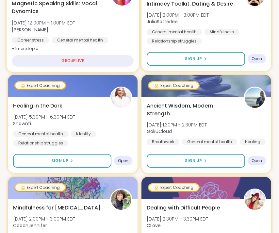  Describe the element at coordinates (121, 98) in the screenshot. I see `img: Shawnti` at that location.